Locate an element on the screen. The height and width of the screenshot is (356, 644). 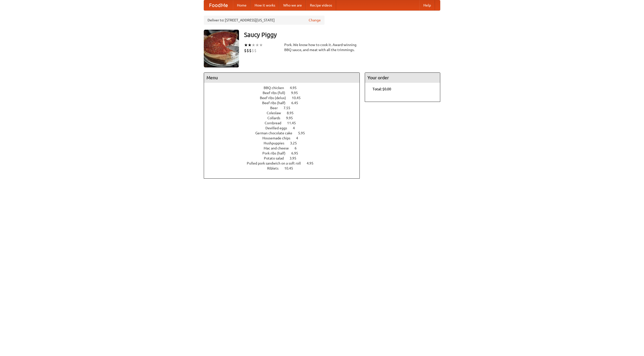
span: 6 is located at coordinates (298, 148).